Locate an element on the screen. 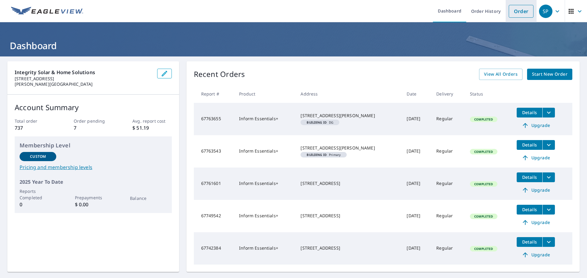 The width and height of the screenshot is (587, 278). p: 737 is located at coordinates (34, 128).